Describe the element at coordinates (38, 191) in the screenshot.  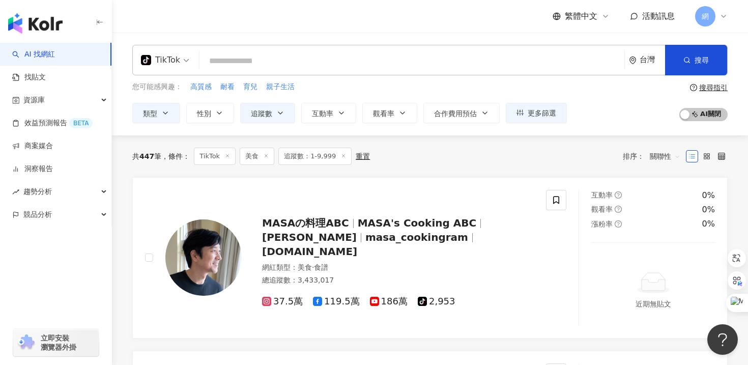
I see `span: 趨勢分析` at that location.